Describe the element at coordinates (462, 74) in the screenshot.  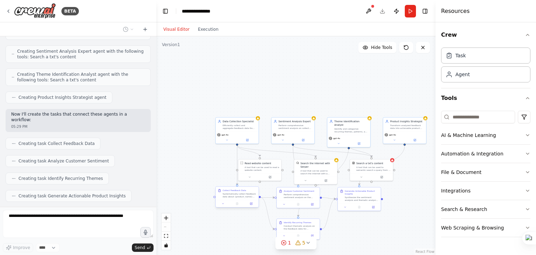
I see `div: Agent` at that location.